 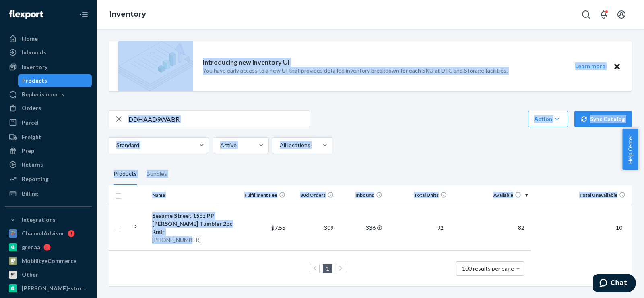 What do you see at coordinates (630, 149) in the screenshot?
I see `span: Help Center` at bounding box center [630, 149].